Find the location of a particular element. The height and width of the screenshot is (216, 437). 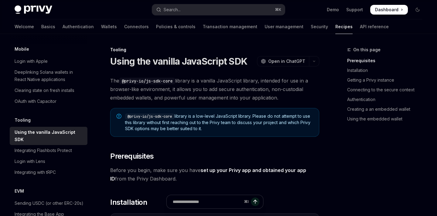

div: Sending USDC (or other ERC-20s) is located at coordinates (49, 203).